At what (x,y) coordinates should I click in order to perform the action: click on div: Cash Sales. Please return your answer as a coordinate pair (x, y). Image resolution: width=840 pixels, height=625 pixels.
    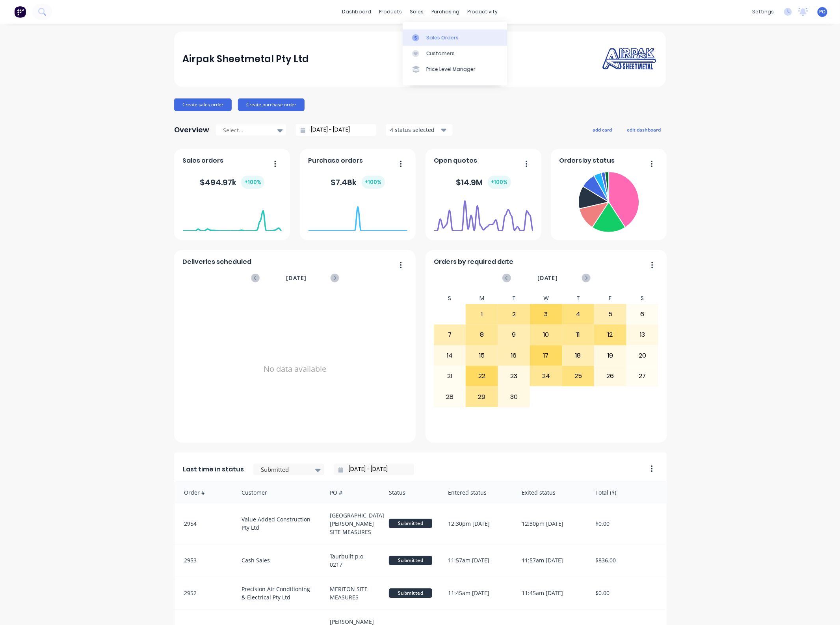
    Looking at the image, I should click on (278, 561).